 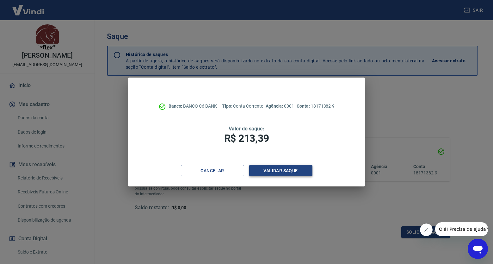 I want to click on button: Validar saque, so click(x=281, y=170).